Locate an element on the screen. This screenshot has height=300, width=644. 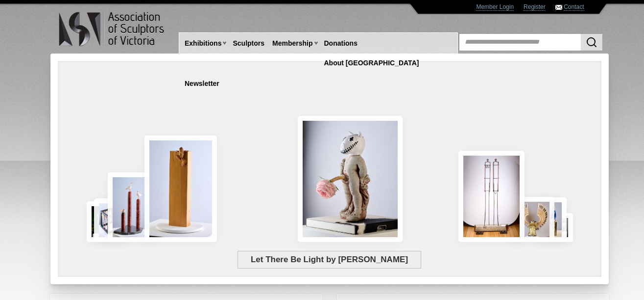
img: Let There Be Light is located at coordinates (350, 179).